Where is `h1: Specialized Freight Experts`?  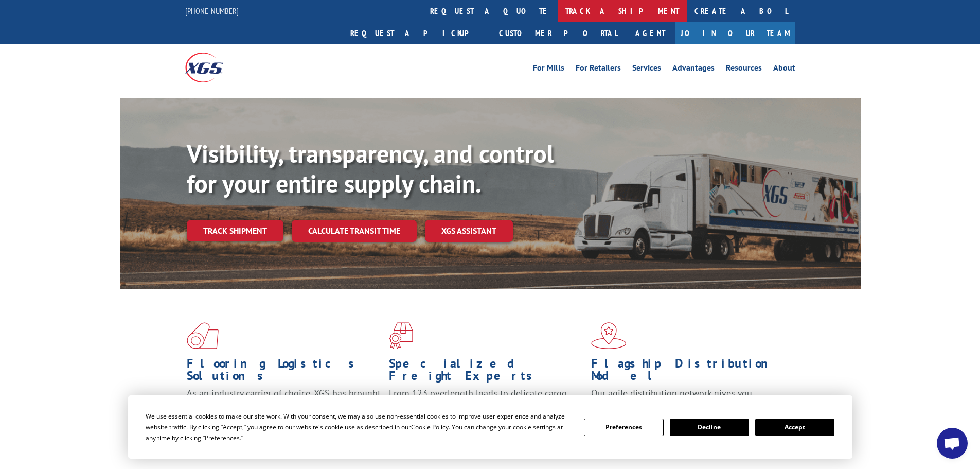
h1: Specialized Freight Experts is located at coordinates (486, 372).